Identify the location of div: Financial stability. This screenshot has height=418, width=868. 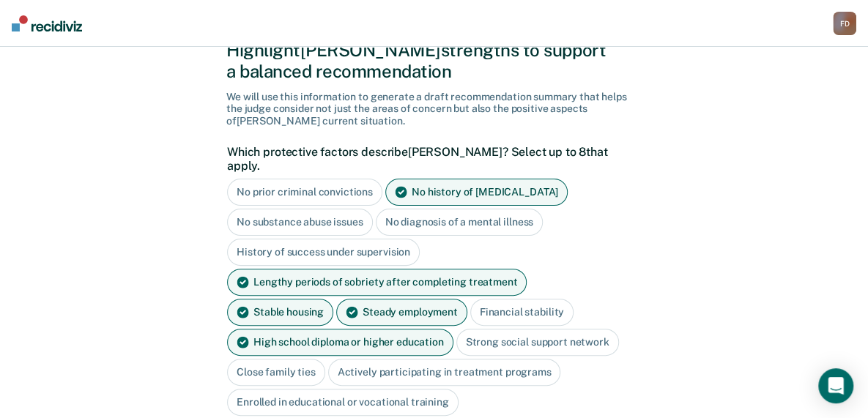
(521, 313).